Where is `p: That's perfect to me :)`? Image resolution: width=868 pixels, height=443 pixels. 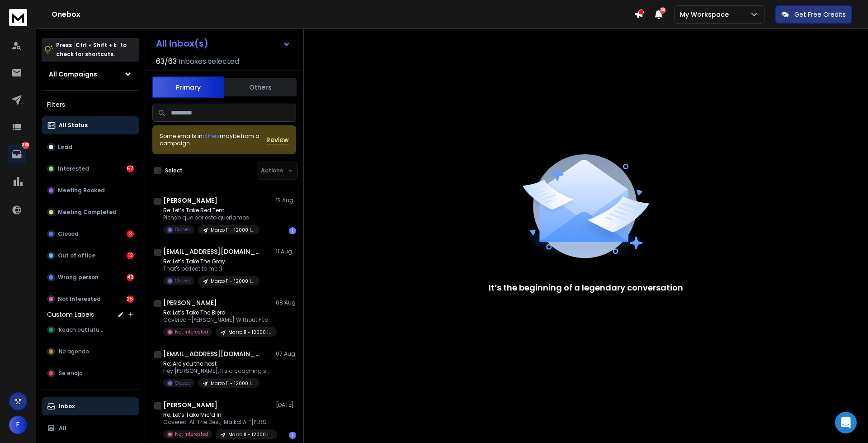
p: That's perfect to me :) is located at coordinates (211, 268).